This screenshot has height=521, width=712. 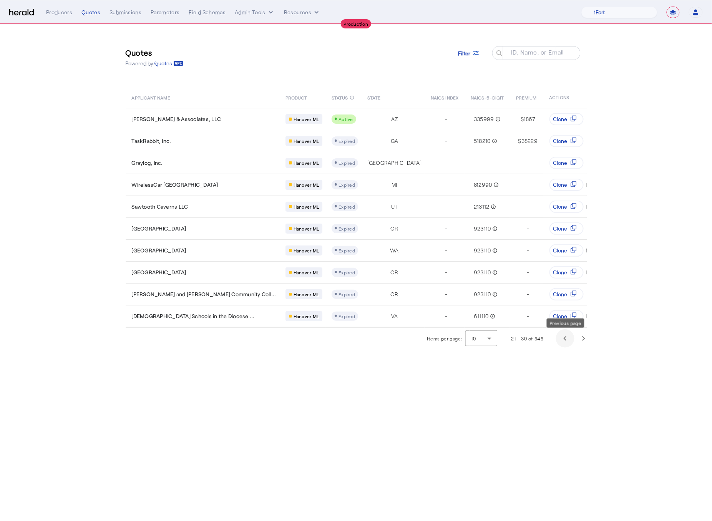 I want to click on span: 611110, so click(x=481, y=316).